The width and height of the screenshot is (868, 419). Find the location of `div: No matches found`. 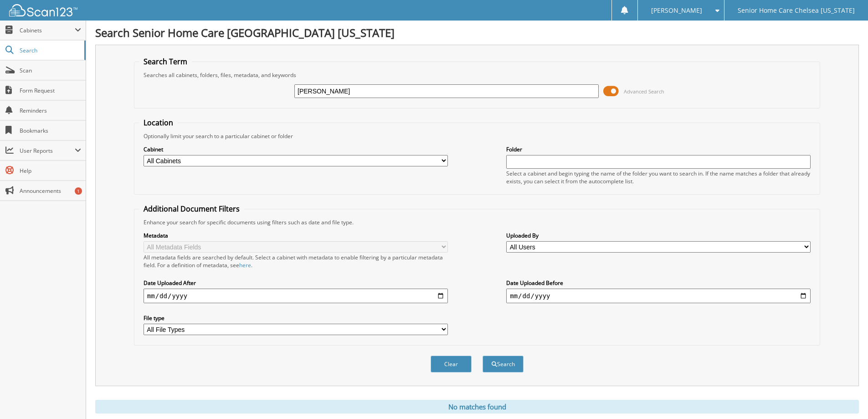

div: No matches found is located at coordinates (477, 407).